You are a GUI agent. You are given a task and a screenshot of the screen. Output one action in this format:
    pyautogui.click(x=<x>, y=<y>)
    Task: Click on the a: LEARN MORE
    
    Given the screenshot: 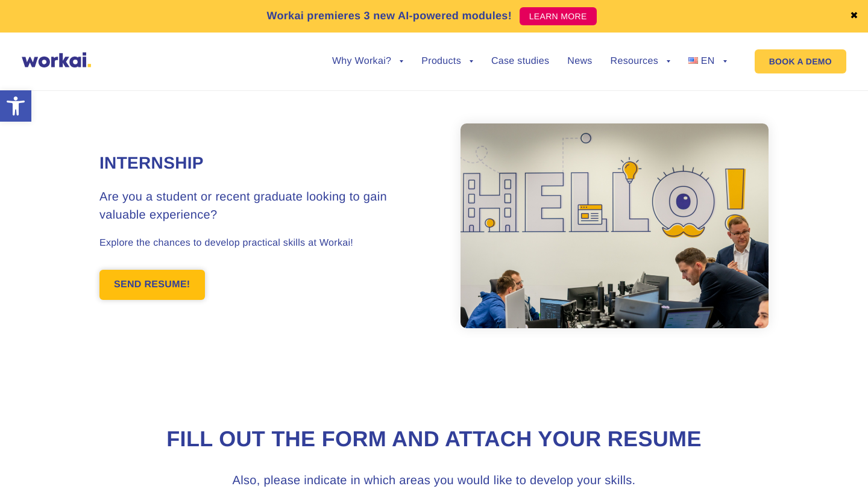 What is the action you would take?
    pyautogui.click(x=558, y=16)
    